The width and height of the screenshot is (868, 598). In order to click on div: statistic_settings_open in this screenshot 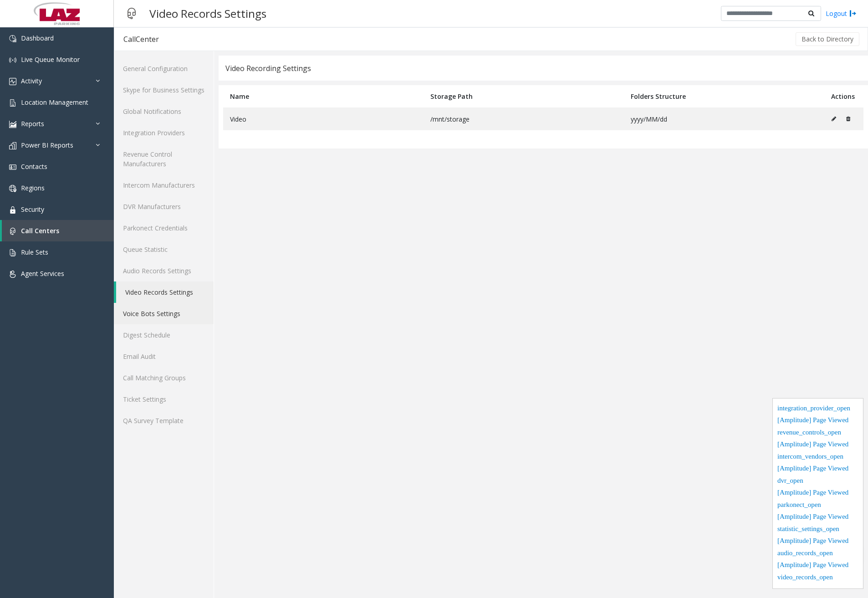, I will do `click(818, 530)`.